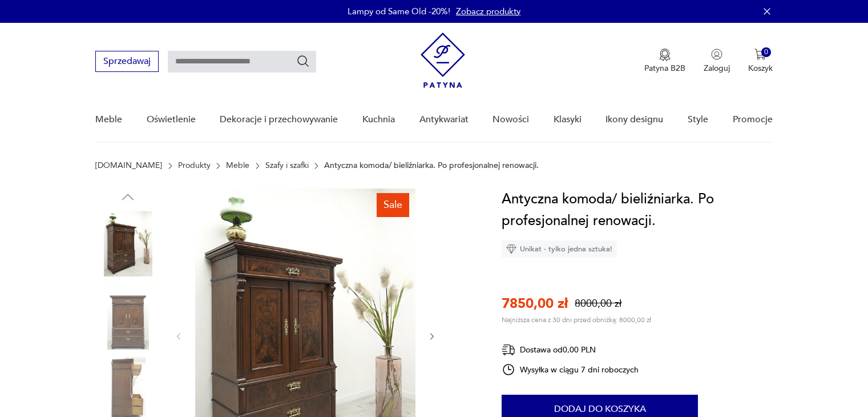 Image resolution: width=868 pixels, height=417 pixels. What do you see at coordinates (278, 119) in the screenshot?
I see `a: Dekoracje i przechowywanie` at bounding box center [278, 119].